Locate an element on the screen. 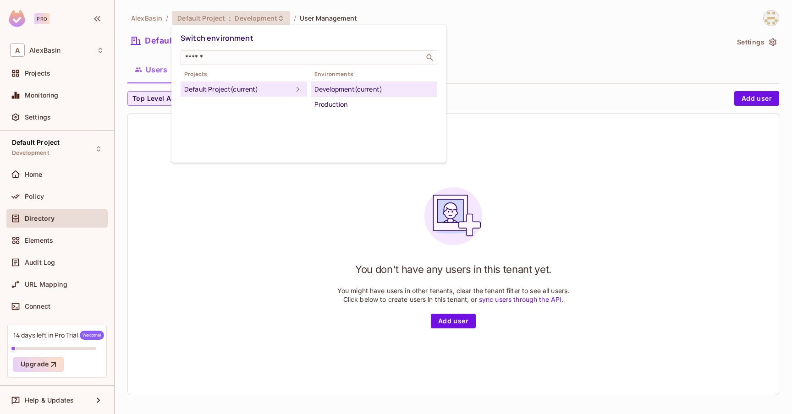 Image resolution: width=792 pixels, height=414 pixels. span: Environments is located at coordinates (374, 74).